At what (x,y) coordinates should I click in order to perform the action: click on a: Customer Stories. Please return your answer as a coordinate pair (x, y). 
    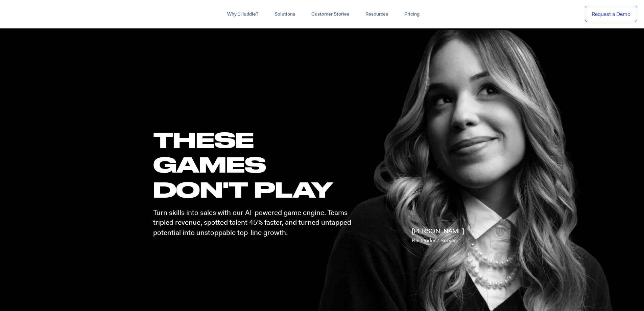
    Looking at the image, I should click on (330, 14).